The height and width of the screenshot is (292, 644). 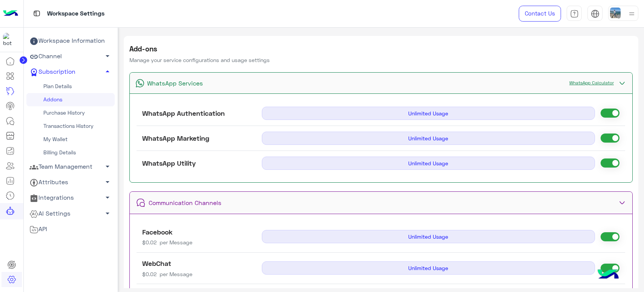 I want to click on a: Team Management, so click(x=71, y=166).